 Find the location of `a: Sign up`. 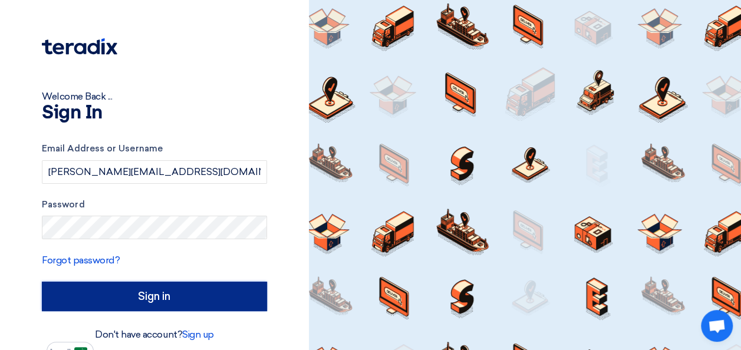

a: Sign up is located at coordinates (198, 334).